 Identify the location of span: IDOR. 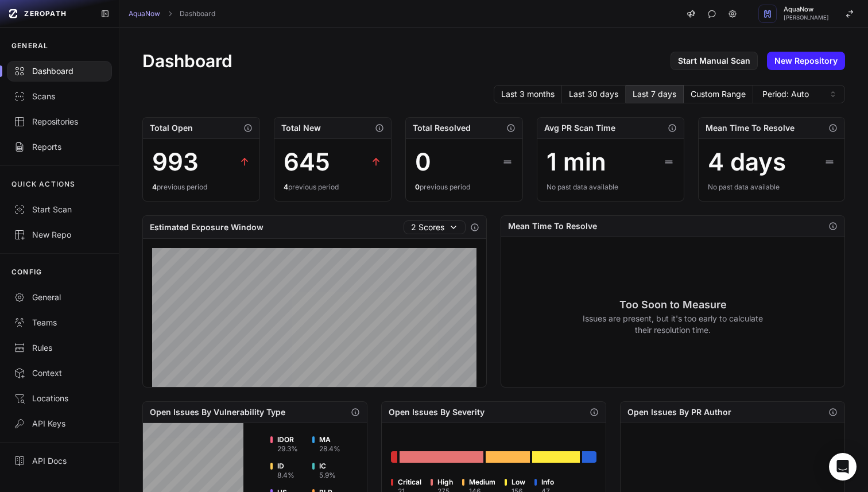
(287, 440).